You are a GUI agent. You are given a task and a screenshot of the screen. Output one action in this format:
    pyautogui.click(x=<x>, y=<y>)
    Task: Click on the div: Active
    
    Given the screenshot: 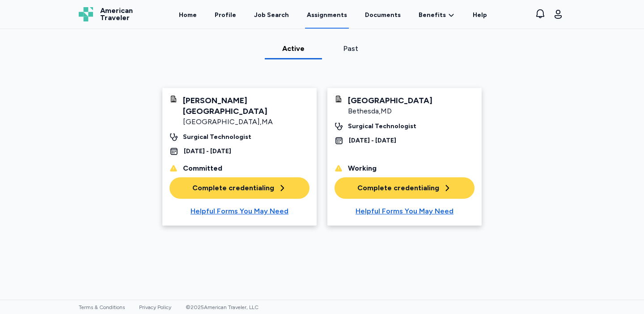 What is the action you would take?
    pyautogui.click(x=293, y=49)
    